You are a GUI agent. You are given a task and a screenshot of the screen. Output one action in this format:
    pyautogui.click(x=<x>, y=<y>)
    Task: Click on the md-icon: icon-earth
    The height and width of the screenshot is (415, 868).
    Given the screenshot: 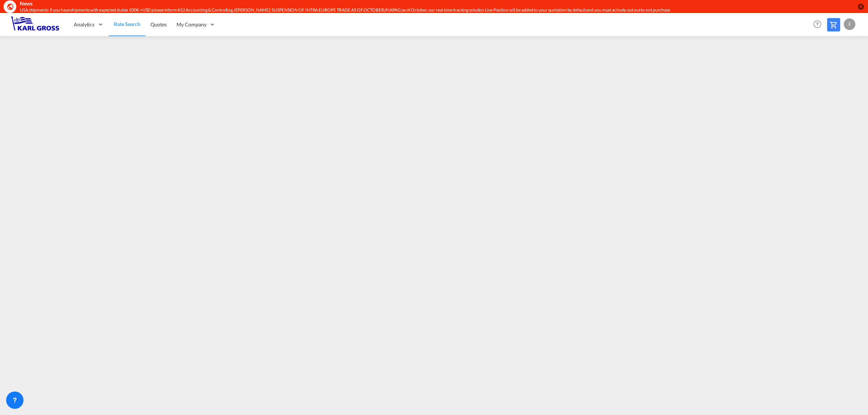 What is the action you would take?
    pyautogui.click(x=10, y=7)
    